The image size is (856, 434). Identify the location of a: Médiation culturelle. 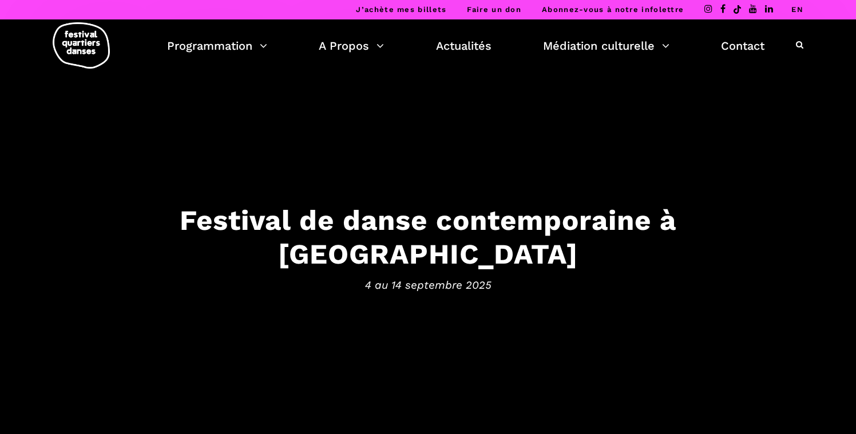
(606, 46).